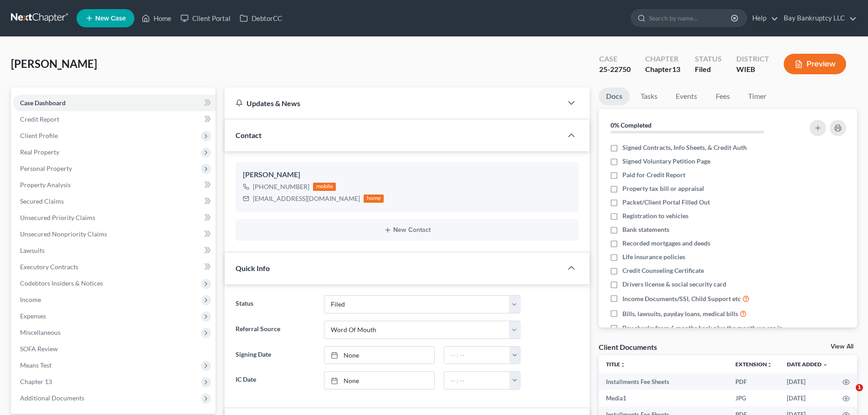  I want to click on a: Credit Report, so click(114, 119).